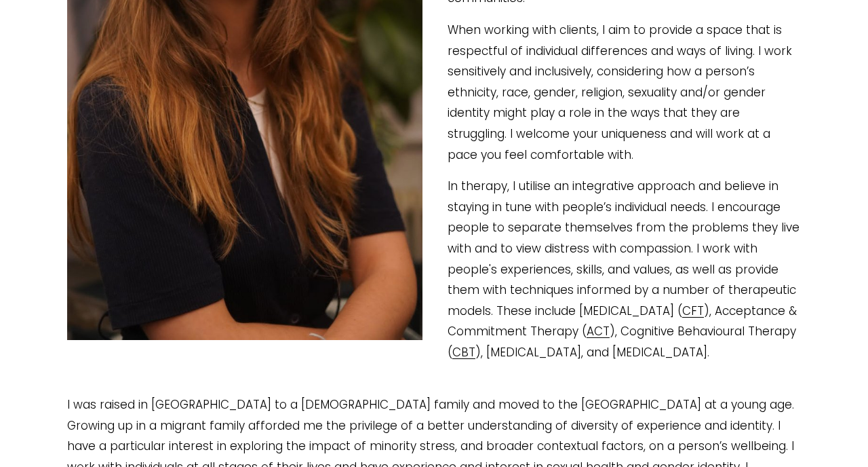  I want to click on a: ACT, so click(598, 331).